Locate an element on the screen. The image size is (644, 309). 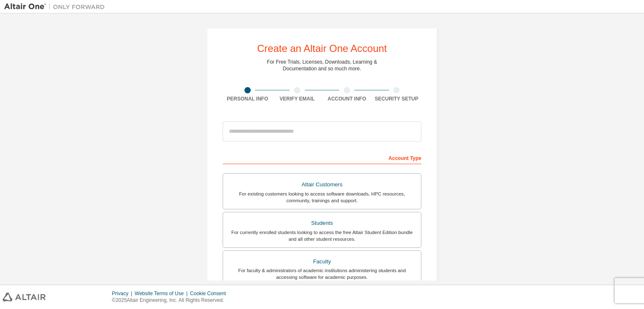
div: Account Type is located at coordinates (322, 158).